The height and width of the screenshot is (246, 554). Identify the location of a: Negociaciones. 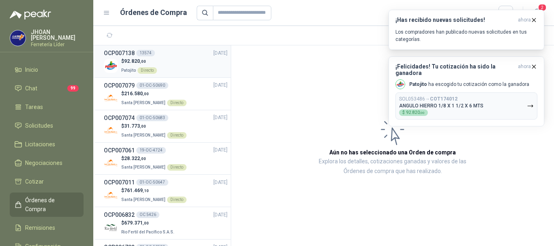
(47, 163).